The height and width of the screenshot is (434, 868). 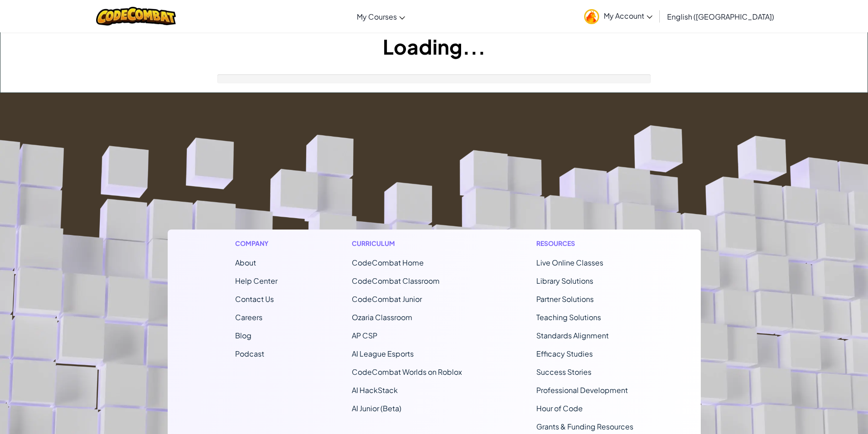 What do you see at coordinates (434, 46) in the screenshot?
I see `h1: Loading...` at bounding box center [434, 46].